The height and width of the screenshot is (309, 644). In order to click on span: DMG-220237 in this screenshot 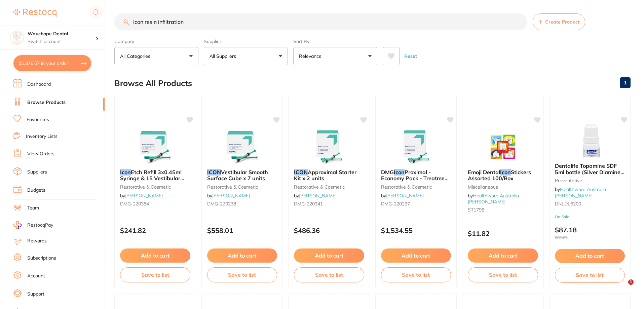, I will do `click(395, 204)`.